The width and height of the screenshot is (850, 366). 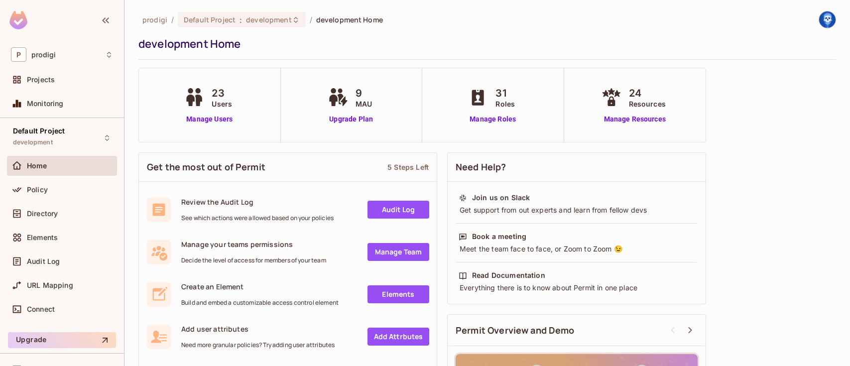 I want to click on a: Manage Users, so click(x=209, y=119).